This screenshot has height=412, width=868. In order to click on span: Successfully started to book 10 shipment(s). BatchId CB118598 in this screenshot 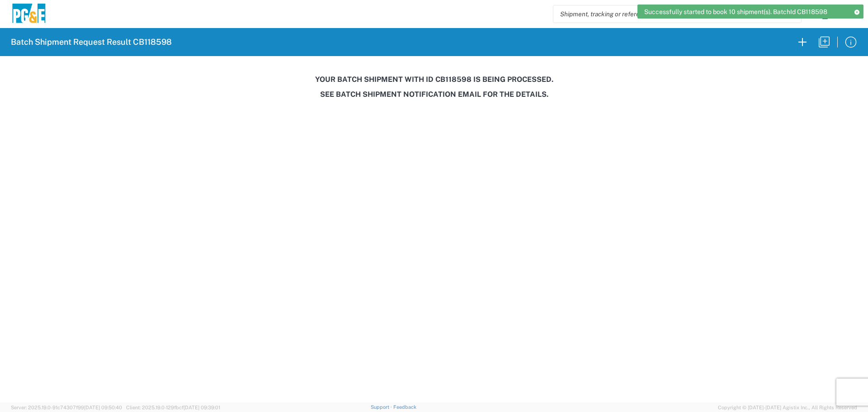, I will do `click(736, 12)`.